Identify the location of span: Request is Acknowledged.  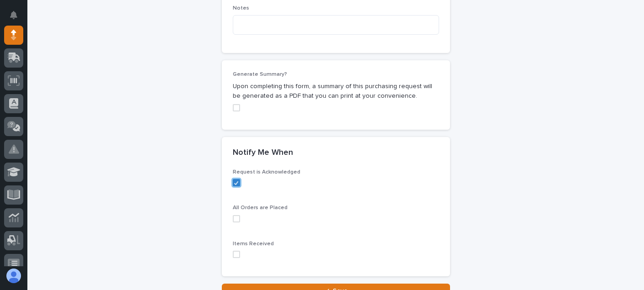
(267, 172).